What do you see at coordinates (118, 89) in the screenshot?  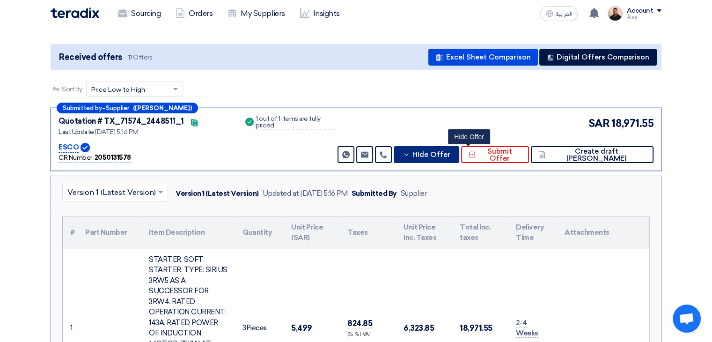 I see `span: Price Low to High` at bounding box center [118, 89].